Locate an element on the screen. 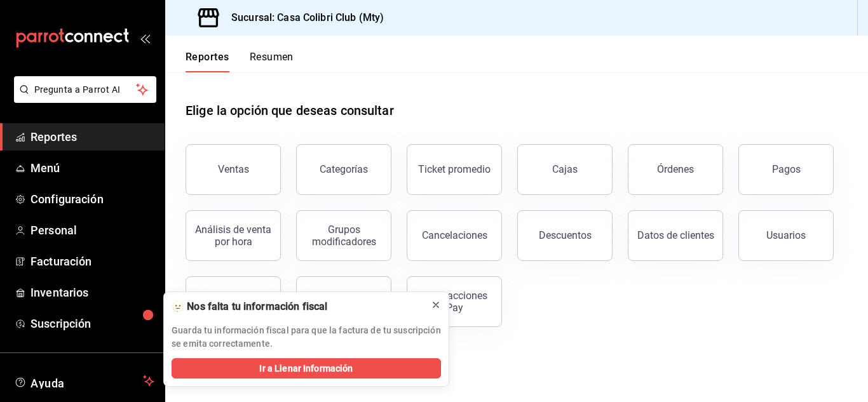 The image size is (868, 402). div: Datos de clientes is located at coordinates (675, 235).